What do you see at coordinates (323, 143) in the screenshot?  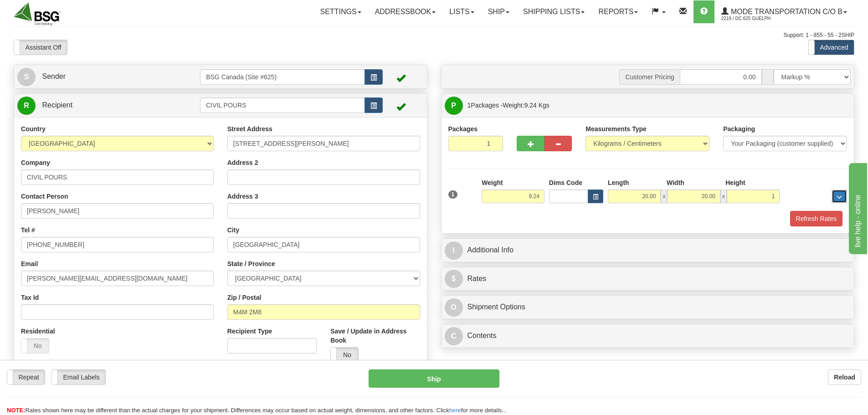 I see `input: Enter a location` at bounding box center [323, 143].